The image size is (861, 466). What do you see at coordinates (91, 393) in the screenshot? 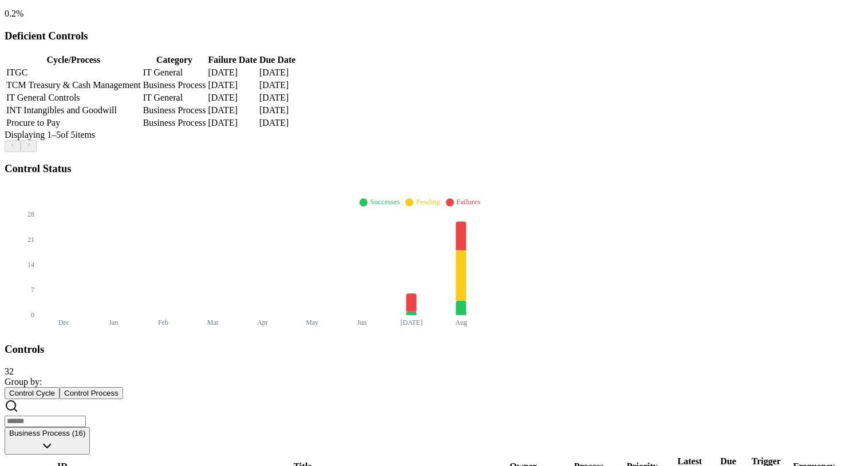
I see `button: Control Process` at bounding box center [91, 393].